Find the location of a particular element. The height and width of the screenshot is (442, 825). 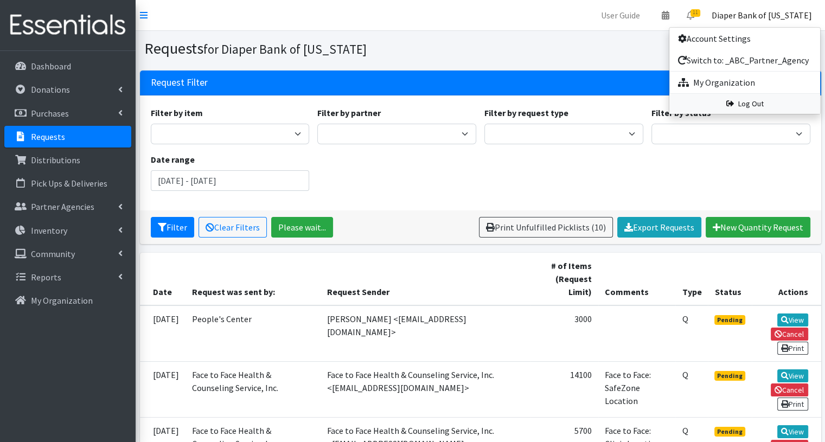

h3: Request Filter is located at coordinates (179, 82).